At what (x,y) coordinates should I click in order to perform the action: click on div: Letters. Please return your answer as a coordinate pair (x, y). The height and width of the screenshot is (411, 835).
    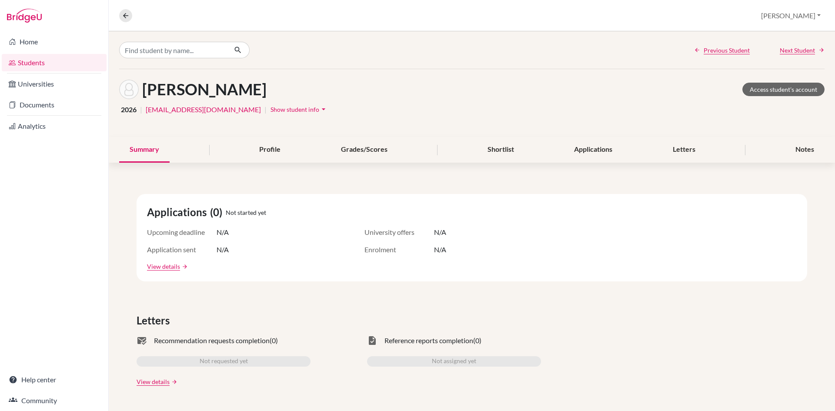
    Looking at the image, I should click on (684, 150).